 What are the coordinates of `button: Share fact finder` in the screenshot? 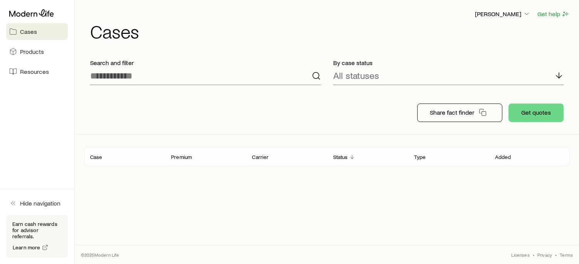 It's located at (459, 113).